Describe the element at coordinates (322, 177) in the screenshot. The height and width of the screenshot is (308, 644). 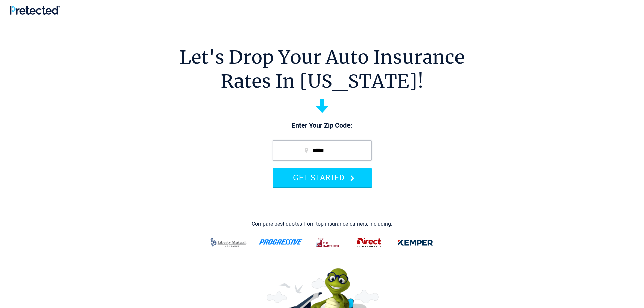
I see `button: GET STARTED` at that location.